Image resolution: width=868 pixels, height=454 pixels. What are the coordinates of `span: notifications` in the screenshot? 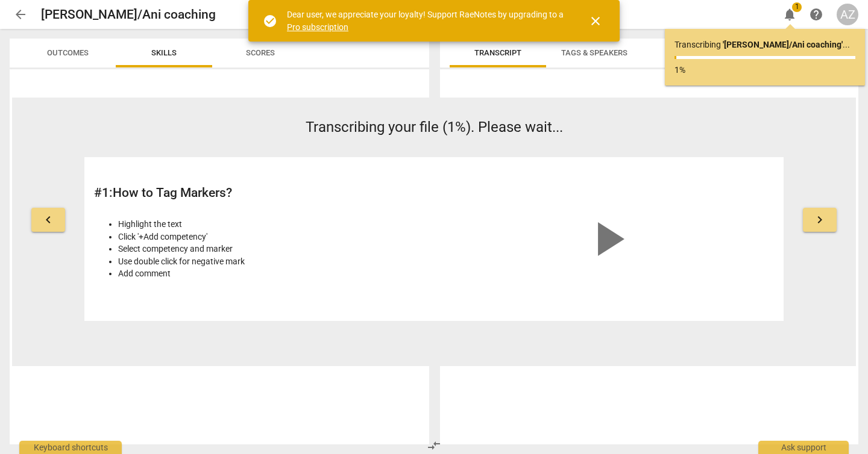 It's located at (789, 14).